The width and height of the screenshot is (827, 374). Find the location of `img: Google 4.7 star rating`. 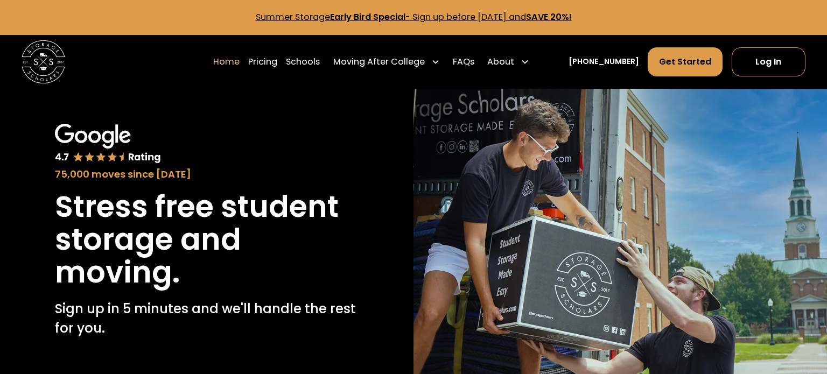

img: Google 4.7 star rating is located at coordinates (108, 144).